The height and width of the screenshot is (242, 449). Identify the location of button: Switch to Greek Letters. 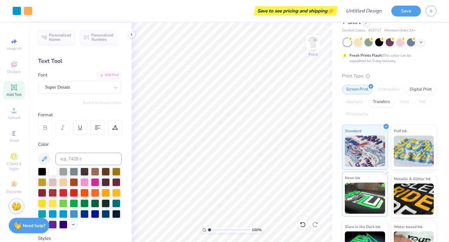
(102, 103).